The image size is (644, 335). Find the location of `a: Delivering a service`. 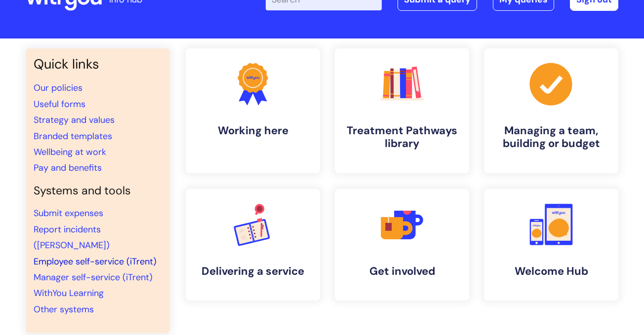

a: Delivering a service is located at coordinates (253, 245).